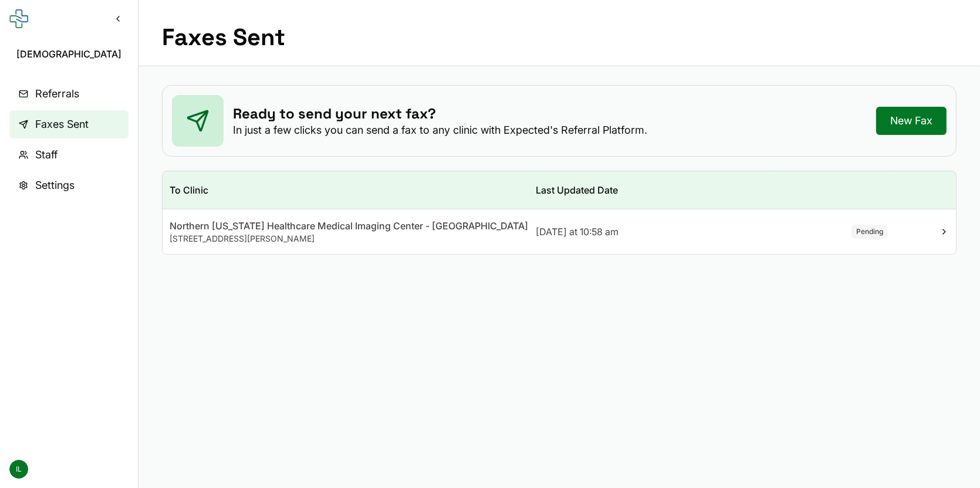  Describe the element at coordinates (69, 155) in the screenshot. I see `a: Staff` at that location.